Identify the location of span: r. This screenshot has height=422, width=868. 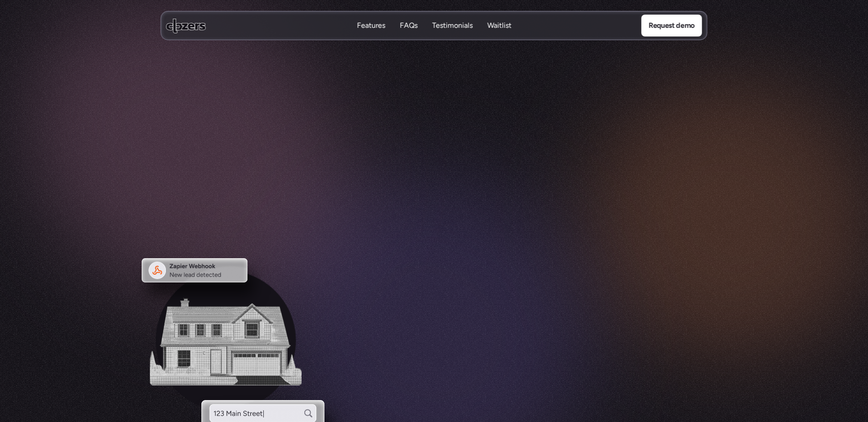
(542, 160).